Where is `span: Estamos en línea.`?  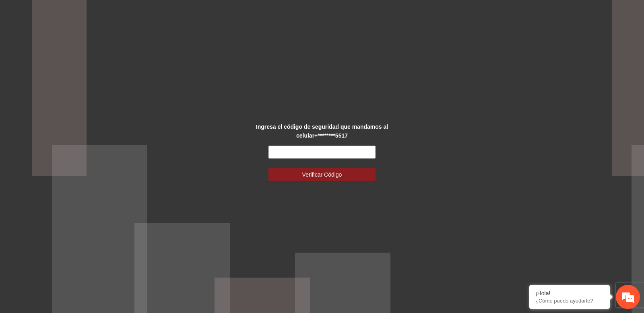
span: Estamos en línea. is located at coordinates (79, 148).